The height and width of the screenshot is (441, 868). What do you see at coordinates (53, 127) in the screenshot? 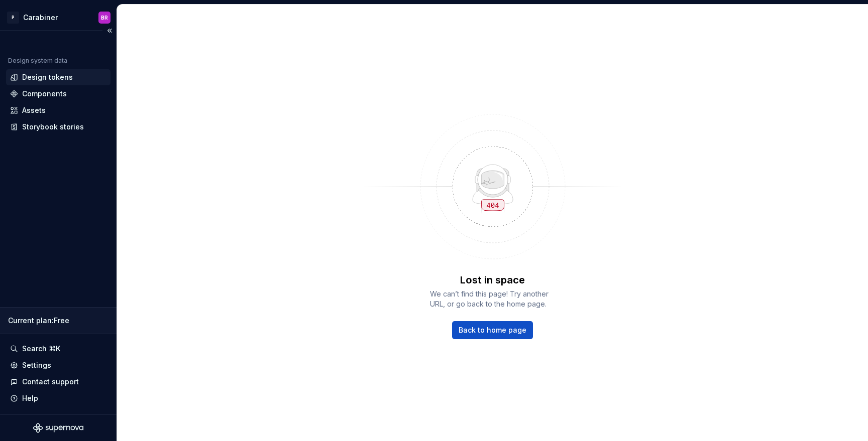
I see `div: Storybook stories` at bounding box center [53, 127].